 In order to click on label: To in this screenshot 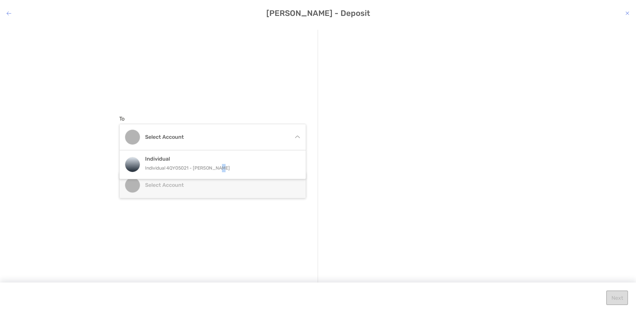, I will do `click(122, 119)`.